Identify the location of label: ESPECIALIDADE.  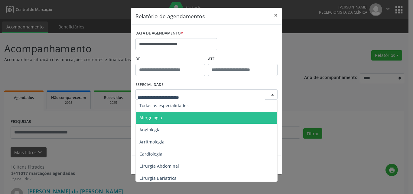
(149, 85).